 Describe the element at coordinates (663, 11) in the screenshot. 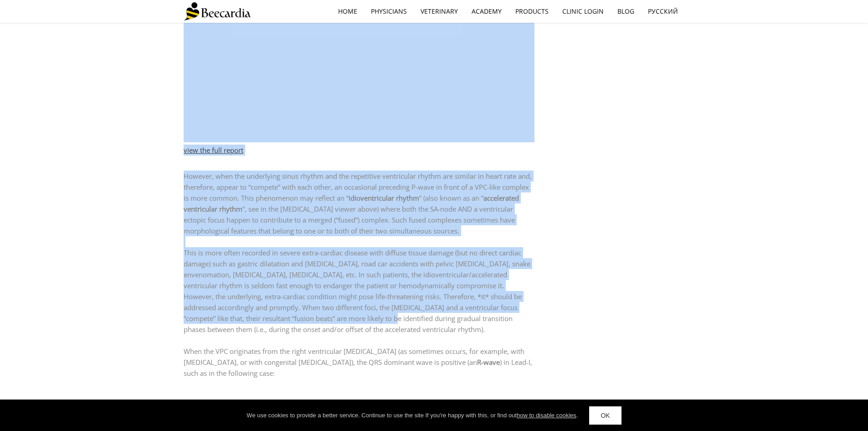

I see `a: Русский` at that location.